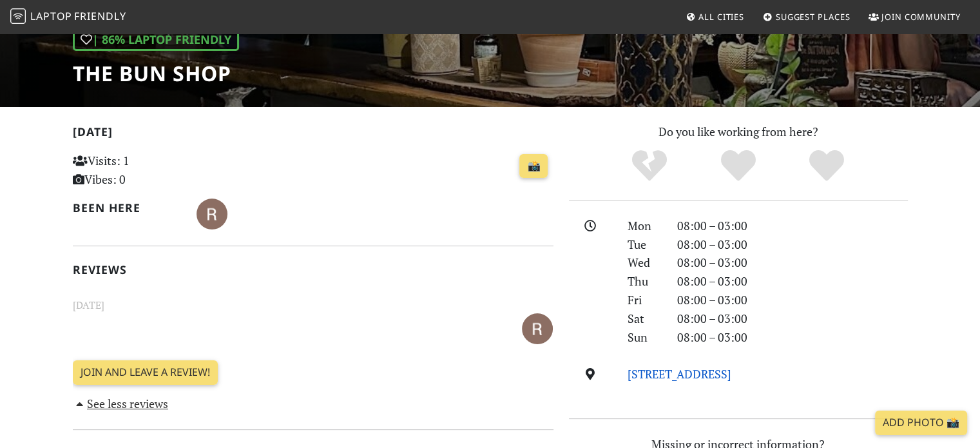  Describe the element at coordinates (148, 171) in the screenshot. I see `p: Visits: 1 Vibes: 0` at that location.